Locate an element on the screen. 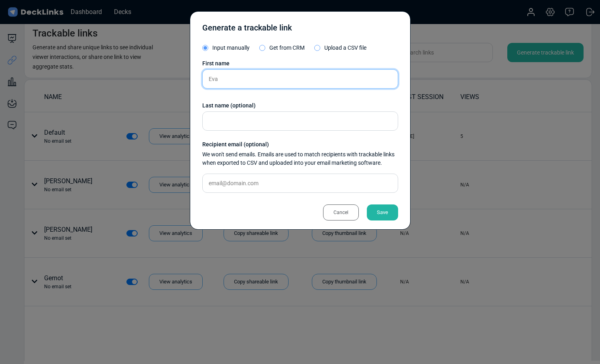 This screenshot has width=600, height=364. span: Upload a CSV file is located at coordinates (345, 48).